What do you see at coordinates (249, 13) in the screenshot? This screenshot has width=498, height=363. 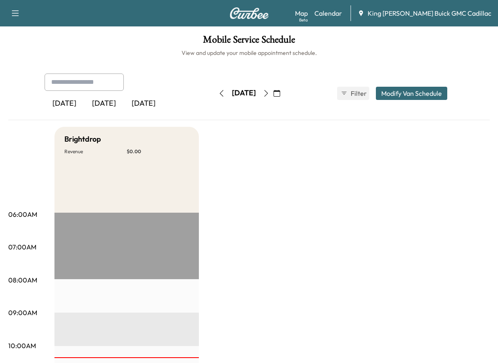 I see `img: Curbee Logo` at bounding box center [249, 13].